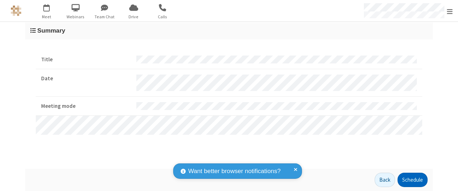 The height and width of the screenshot is (191, 458). I want to click on strong: Meeting mode, so click(86, 106).